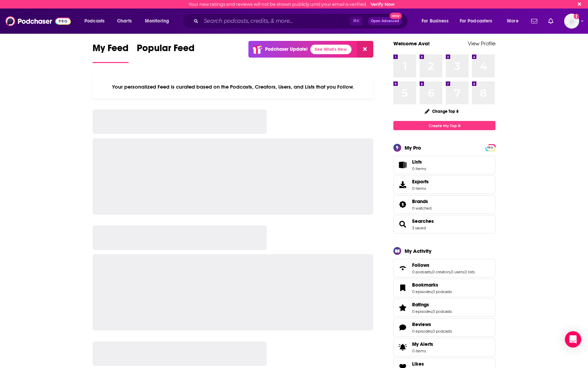  I want to click on span: Open Advanced, so click(385, 21).